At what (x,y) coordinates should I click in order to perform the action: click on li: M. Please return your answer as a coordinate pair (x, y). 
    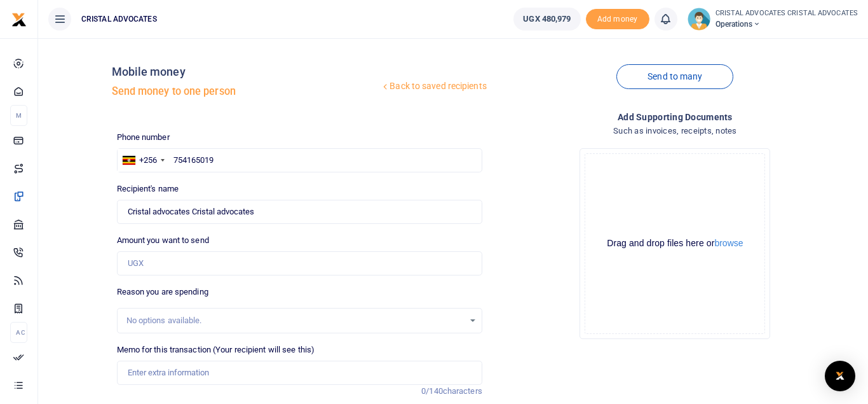
    Looking at the image, I should click on (18, 115).